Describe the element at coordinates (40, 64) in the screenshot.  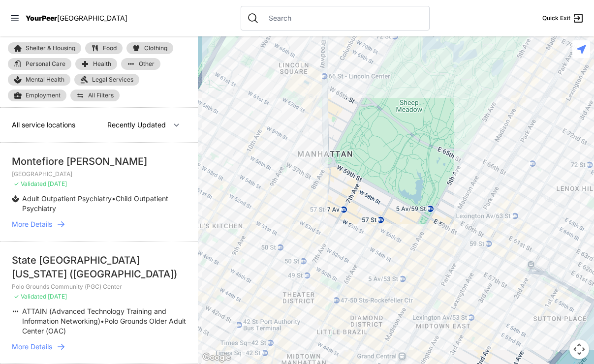
I see `a: Personal Care` at that location.